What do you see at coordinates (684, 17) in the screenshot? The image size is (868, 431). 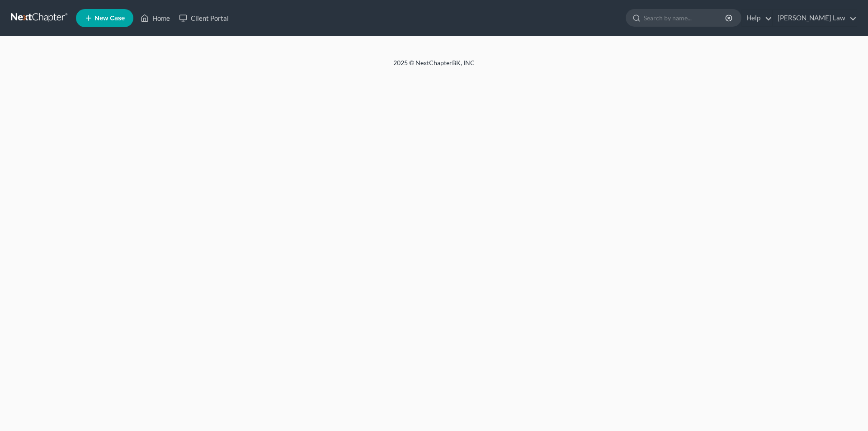 I see `input: Search by name...` at bounding box center [684, 17].